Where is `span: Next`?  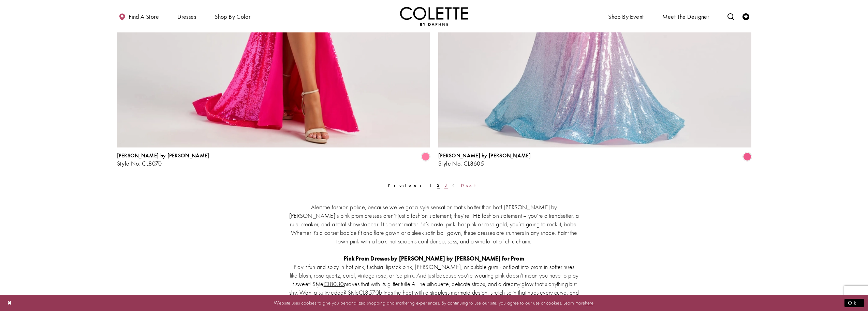 span: Next is located at coordinates (470, 185).